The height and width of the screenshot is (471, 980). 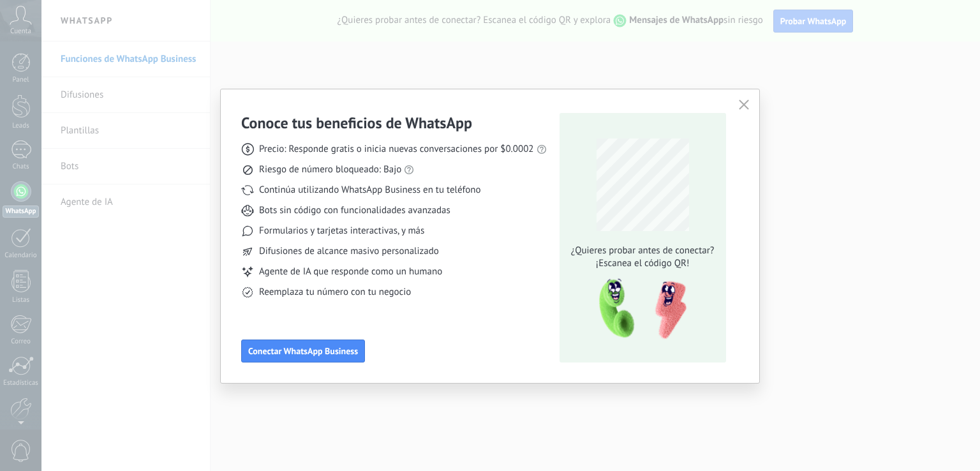 What do you see at coordinates (329, 170) in the screenshot?
I see `span: Riesgo de número bloqueado: Bajo` at bounding box center [329, 170].